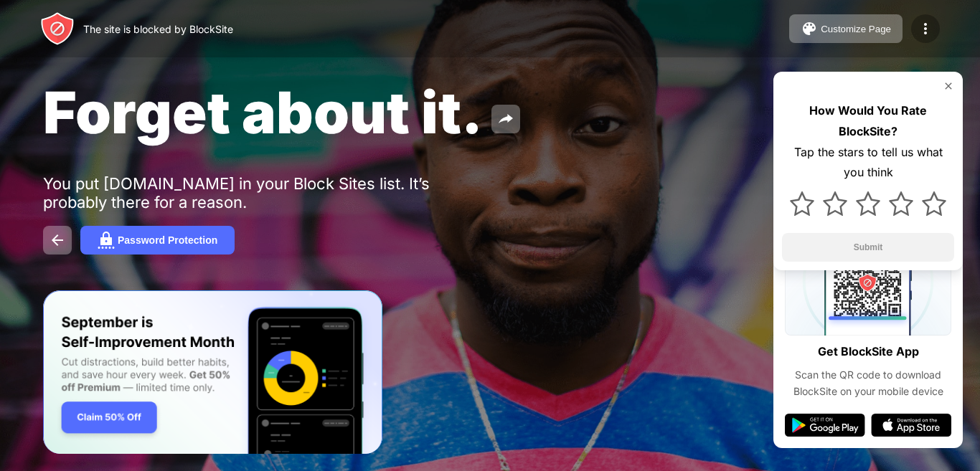  Describe the element at coordinates (506, 119) in the screenshot. I see `img: share.svg` at that location.